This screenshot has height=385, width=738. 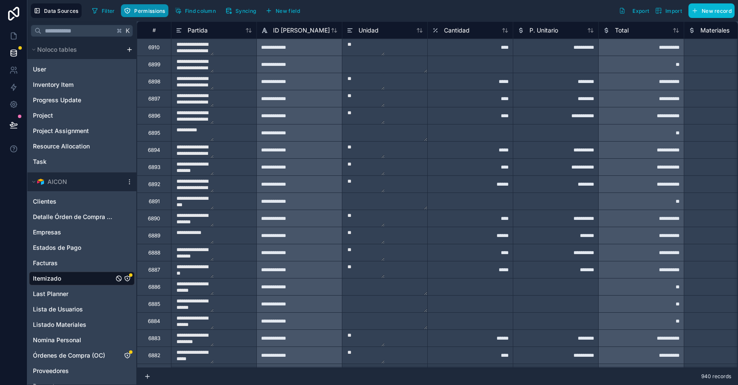 What do you see at coordinates (197, 30) in the screenshot?
I see `span: Partida` at bounding box center [197, 30].